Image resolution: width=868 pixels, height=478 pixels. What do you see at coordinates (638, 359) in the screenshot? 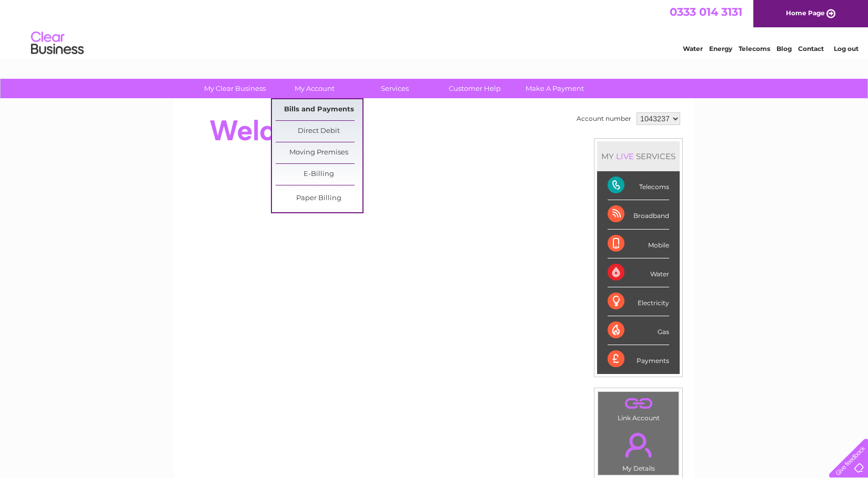
I see `div: Payments` at bounding box center [638, 359].